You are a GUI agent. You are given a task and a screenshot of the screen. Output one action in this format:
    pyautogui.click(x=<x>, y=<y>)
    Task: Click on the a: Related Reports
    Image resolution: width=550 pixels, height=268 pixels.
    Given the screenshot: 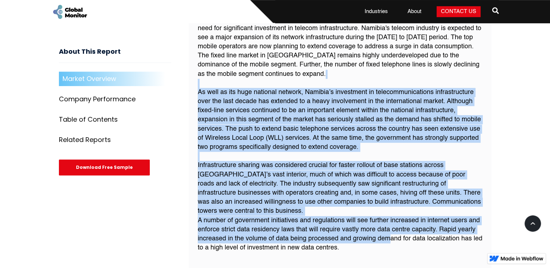 What is the action you would take?
    pyautogui.click(x=115, y=140)
    